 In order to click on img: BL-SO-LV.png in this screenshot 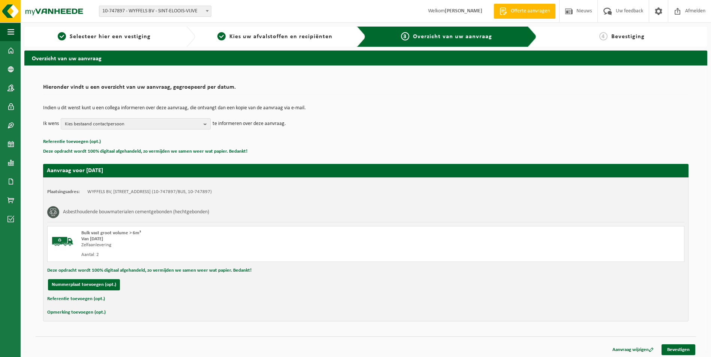, I will do `click(63, 242)`.